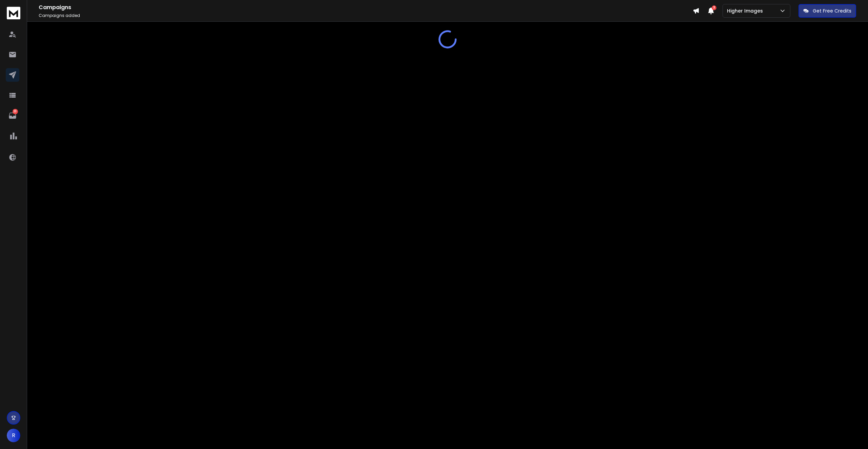  Describe the element at coordinates (827, 11) in the screenshot. I see `button: Get Free Credits` at that location.